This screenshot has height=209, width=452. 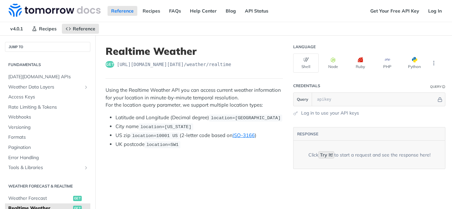 I want to click on li: City name, so click(x=199, y=127).